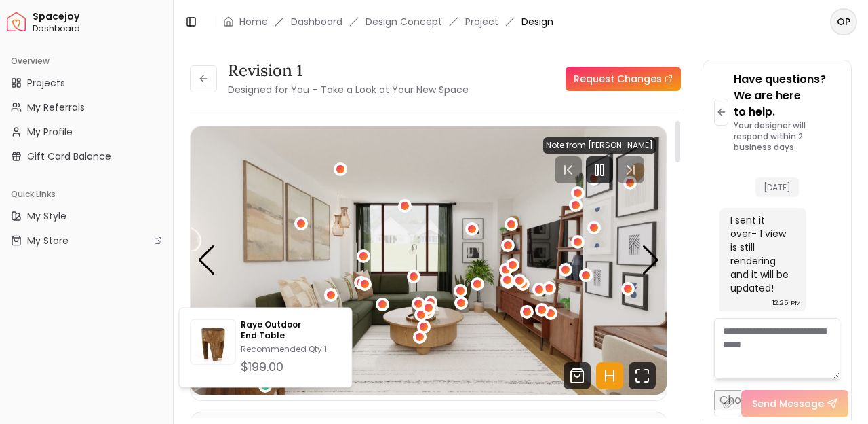 This screenshot has width=868, height=424. What do you see at coordinates (86, 61) in the screenshot?
I see `div: Overview` at bounding box center [86, 61].